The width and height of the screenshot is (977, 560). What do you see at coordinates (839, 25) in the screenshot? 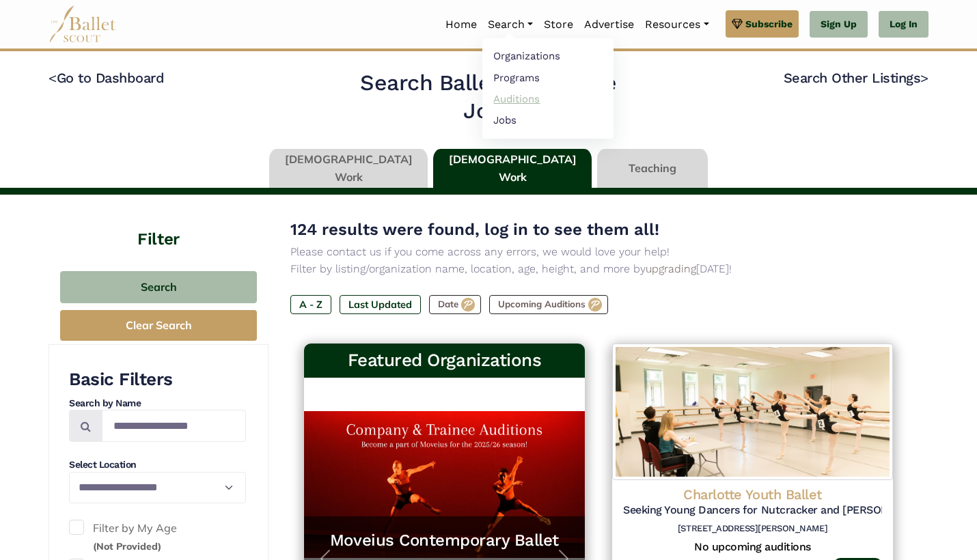
I see `a: Sign Up` at bounding box center [839, 25].